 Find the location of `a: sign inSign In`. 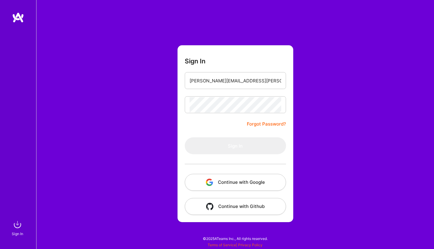

a: sign inSign In is located at coordinates (18, 227).